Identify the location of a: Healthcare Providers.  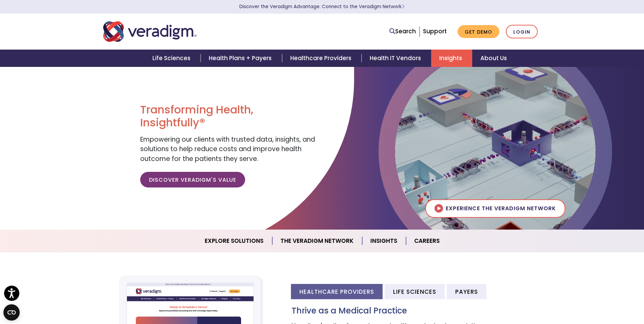
(322, 58).